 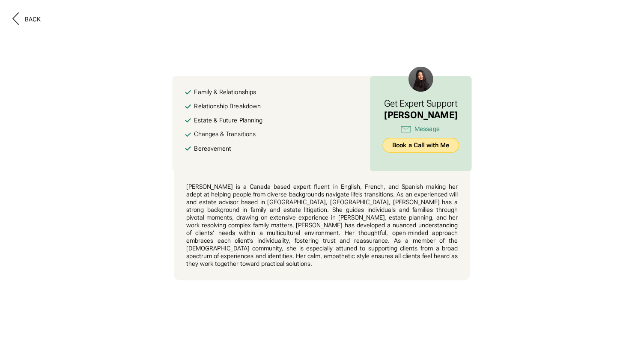 I want to click on div: Bereavement, so click(x=212, y=149).